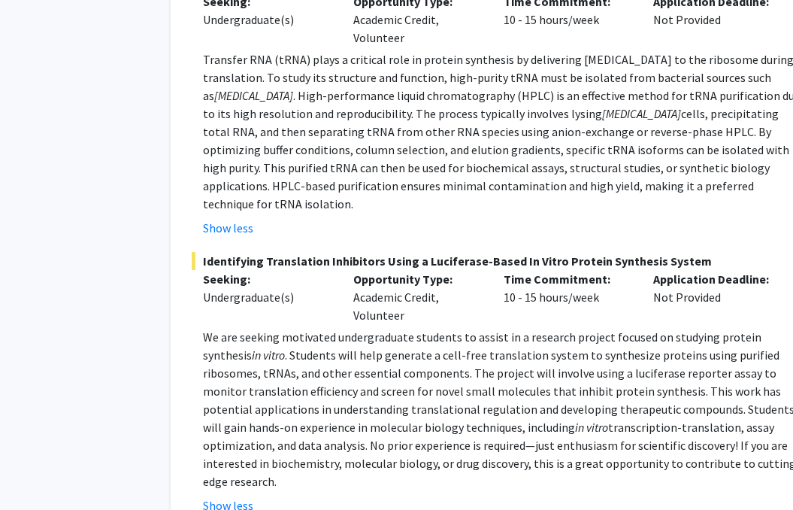  Describe the element at coordinates (717, 279) in the screenshot. I see `p: Application Deadline:` at that location.